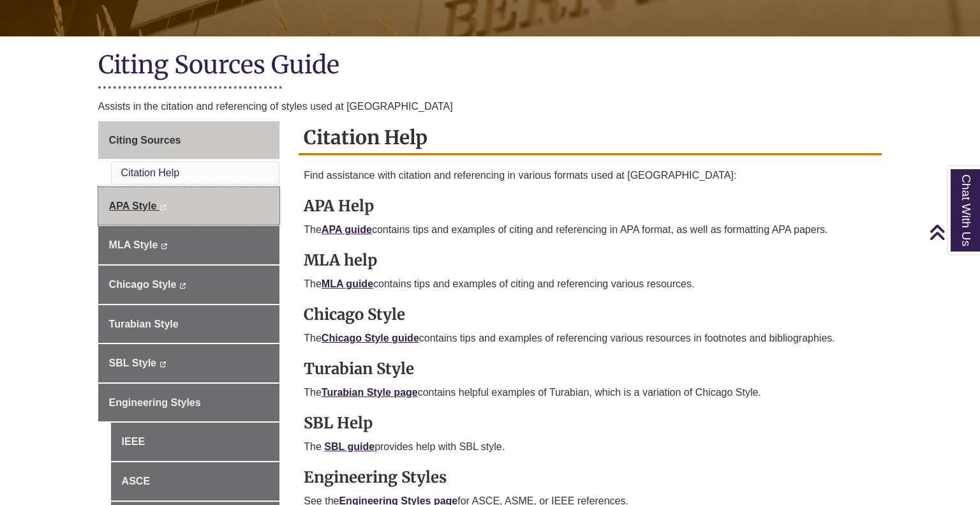 This screenshot has height=505, width=980. I want to click on span: APA Style, so click(133, 206).